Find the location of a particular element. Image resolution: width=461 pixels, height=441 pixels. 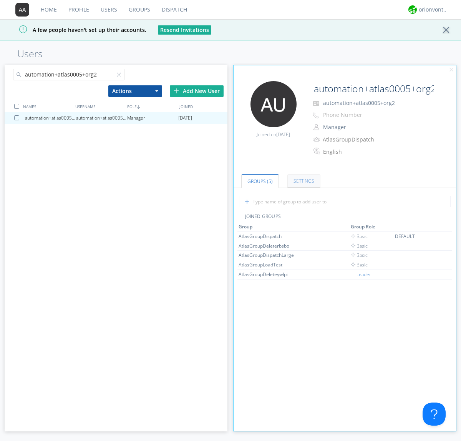

div: NAMES is located at coordinates (47, 106).